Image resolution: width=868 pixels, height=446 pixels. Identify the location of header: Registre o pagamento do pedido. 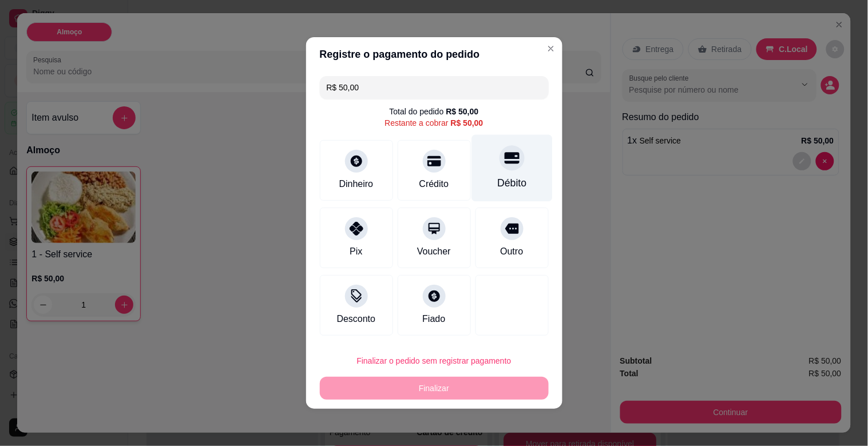
(434, 55).